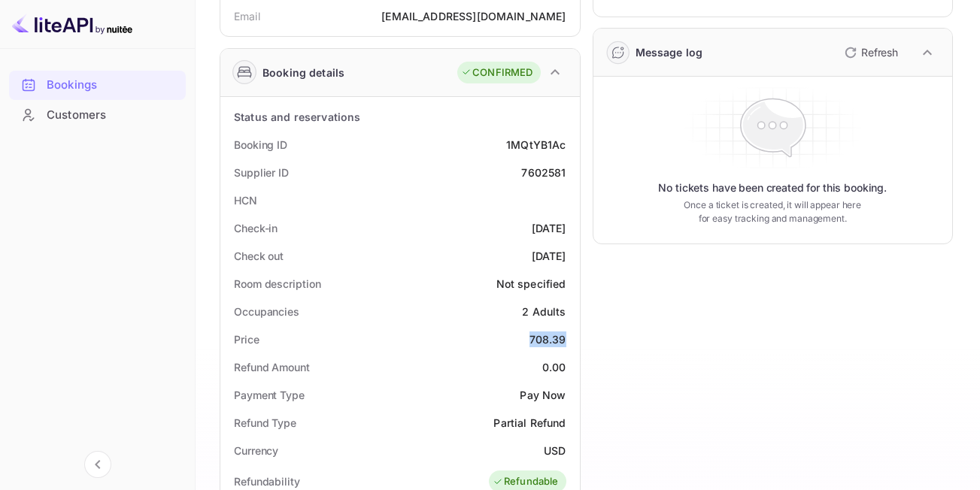 The image size is (980, 490). Describe the element at coordinates (256, 451) in the screenshot. I see `div: Currency` at that location.